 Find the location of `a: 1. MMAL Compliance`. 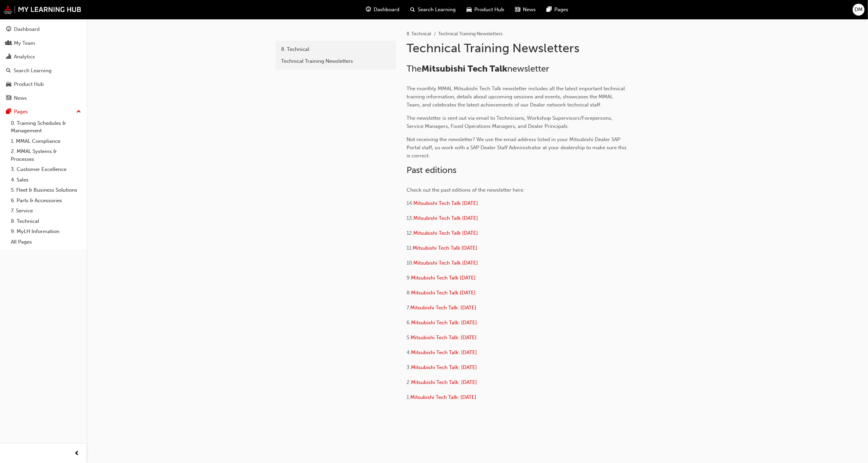

a: 1. MMAL Compliance is located at coordinates (45, 141).